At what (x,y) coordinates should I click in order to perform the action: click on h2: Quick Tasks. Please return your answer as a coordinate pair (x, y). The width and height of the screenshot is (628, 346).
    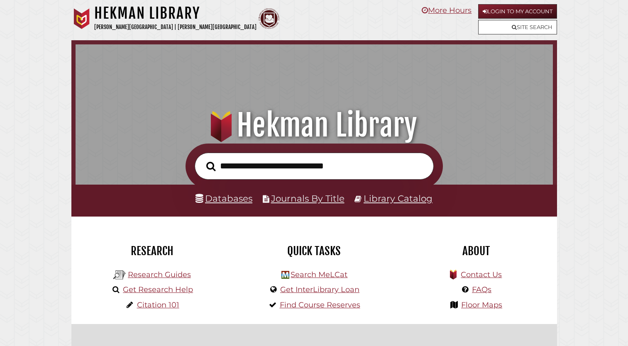
    Looking at the image, I should click on (314, 251).